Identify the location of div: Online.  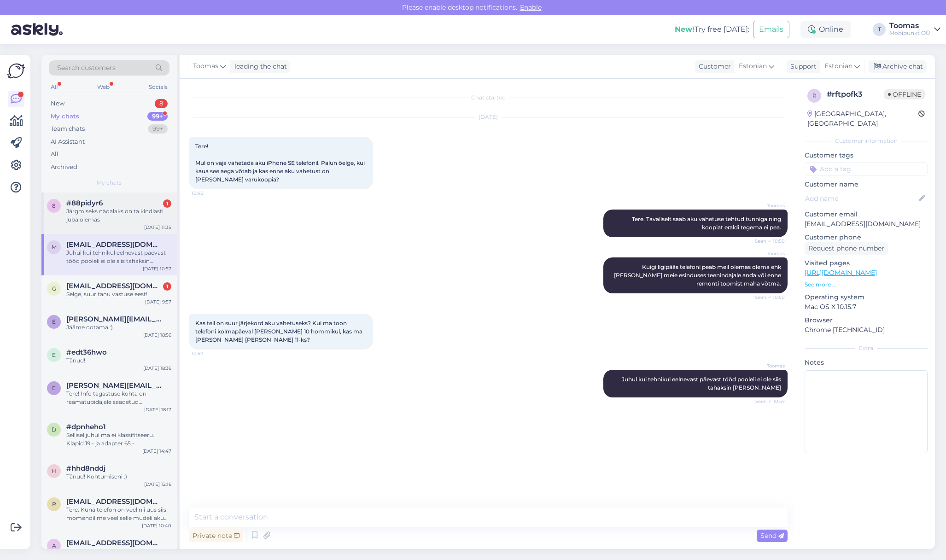
(825, 29).